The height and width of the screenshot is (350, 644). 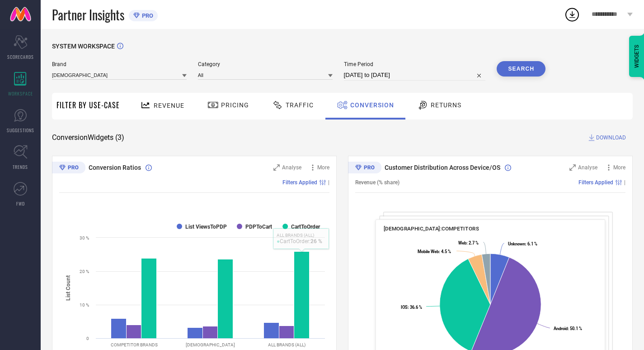 I want to click on span: TRENDS, so click(x=20, y=166).